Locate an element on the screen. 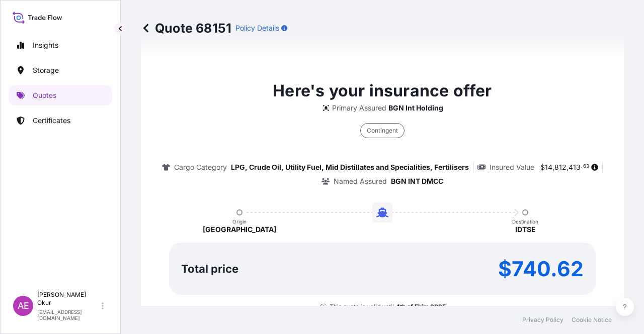 The height and width of the screenshot is (334, 644). a: Storage is located at coordinates (60, 70).